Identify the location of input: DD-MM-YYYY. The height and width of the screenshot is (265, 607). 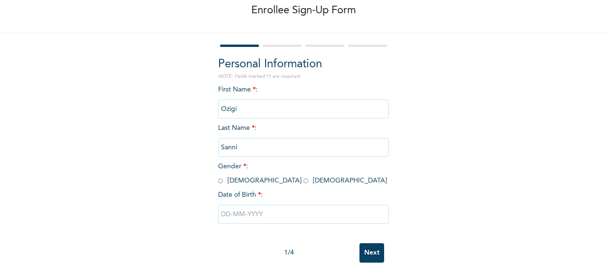
(304, 214).